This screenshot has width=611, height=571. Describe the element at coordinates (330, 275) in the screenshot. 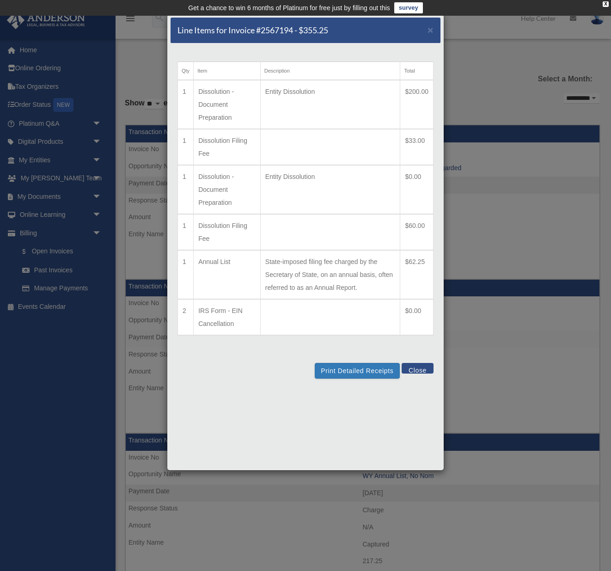

I see `td: State-imposed filing fee charged by the Secretary of State, on an annual basis, often referred to...` at that location.